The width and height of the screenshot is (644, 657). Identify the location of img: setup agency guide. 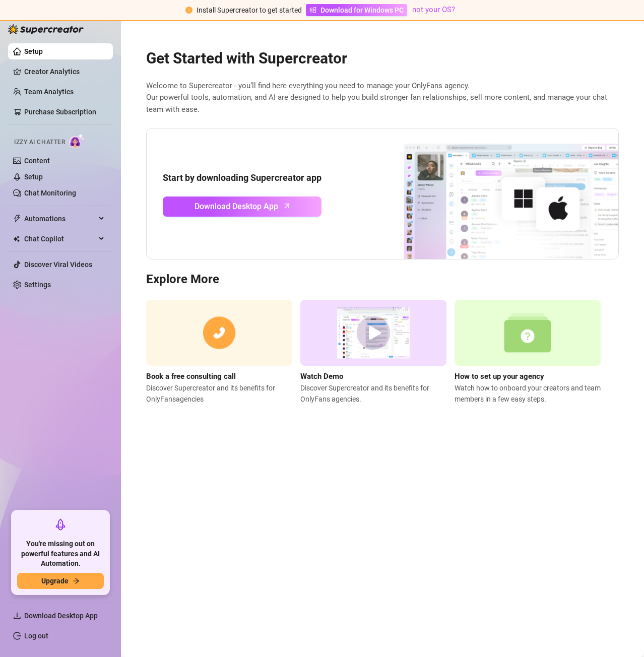
(528, 332).